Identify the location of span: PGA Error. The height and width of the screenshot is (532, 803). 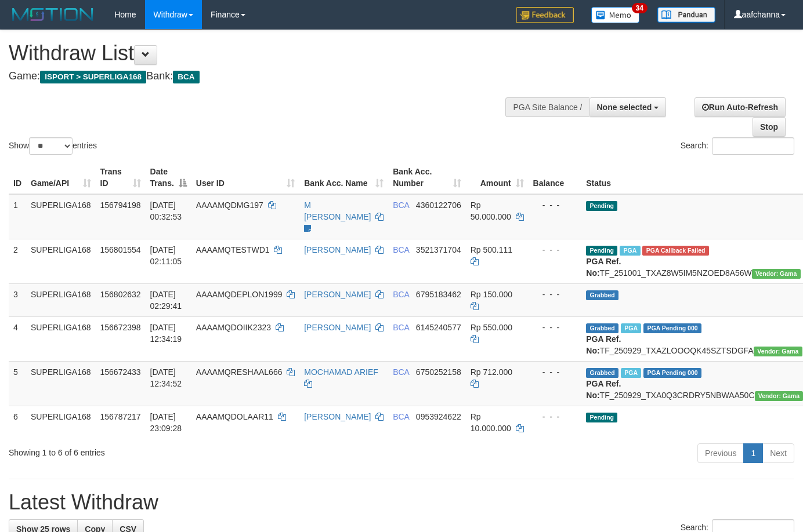
(675, 250).